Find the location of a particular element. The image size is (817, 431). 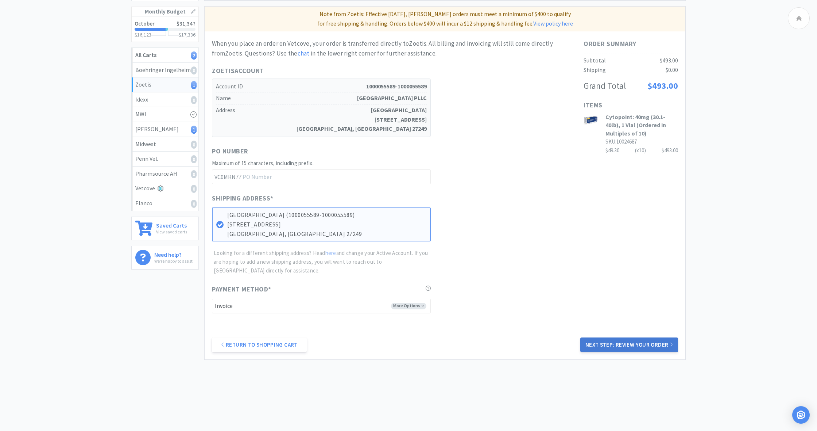

a: chat is located at coordinates (304, 53).